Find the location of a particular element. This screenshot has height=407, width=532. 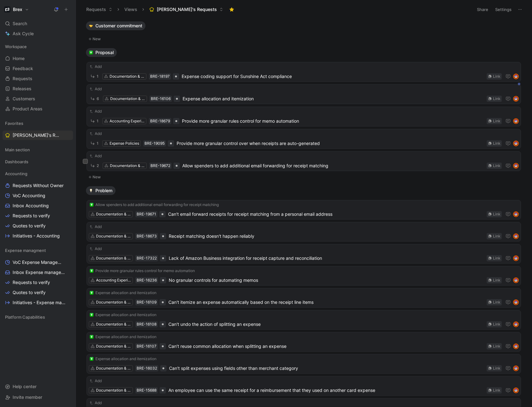

span: Allow spenders to add additional email forwarding for receipt matching is located at coordinates (333, 166).